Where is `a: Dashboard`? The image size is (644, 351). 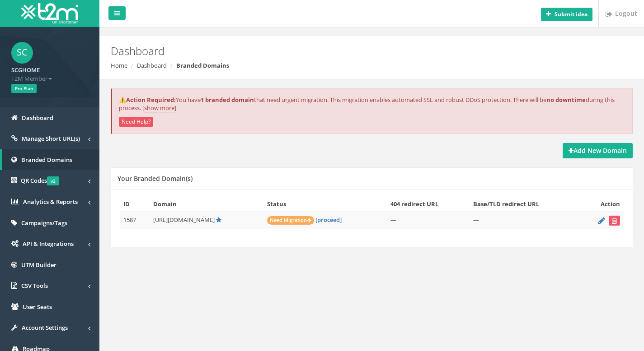
a: Dashboard is located at coordinates (151, 65).